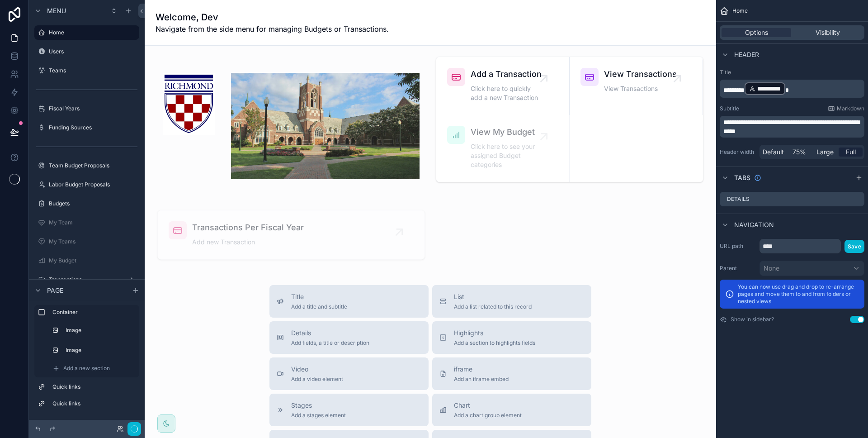  Describe the element at coordinates (512, 373) in the screenshot. I see `button: iframeAdd an iframe embed` at that location.